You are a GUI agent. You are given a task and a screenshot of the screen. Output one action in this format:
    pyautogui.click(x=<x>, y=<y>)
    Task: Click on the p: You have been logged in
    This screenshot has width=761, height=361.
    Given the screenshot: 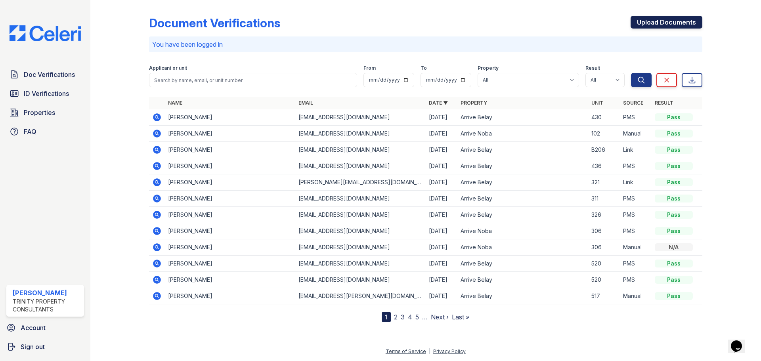 What is the action you would take?
    pyautogui.click(x=426, y=44)
    